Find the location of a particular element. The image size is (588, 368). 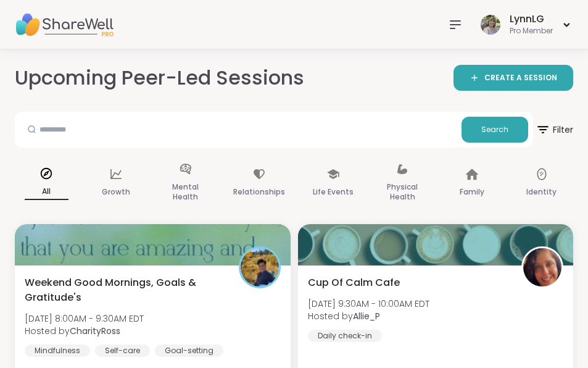

button: Filter is located at coordinates (554, 130).